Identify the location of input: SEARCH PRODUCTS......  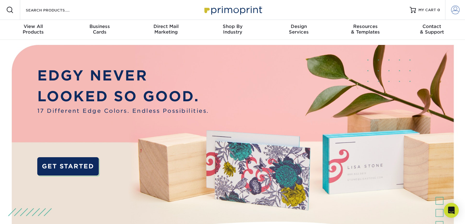
(55, 10).